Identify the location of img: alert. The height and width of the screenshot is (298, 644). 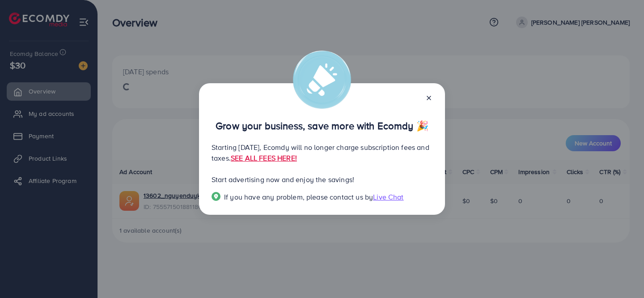
(322, 79).